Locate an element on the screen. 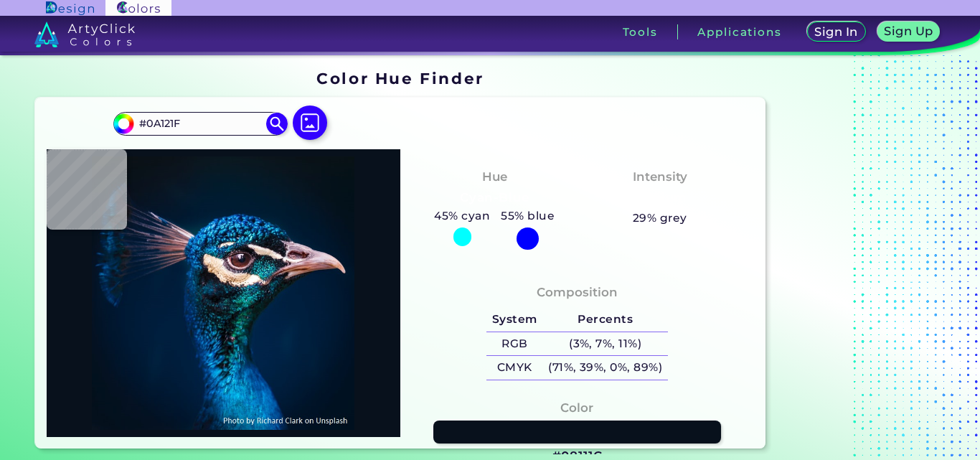  h3: Cyan-Blue is located at coordinates (495, 198).